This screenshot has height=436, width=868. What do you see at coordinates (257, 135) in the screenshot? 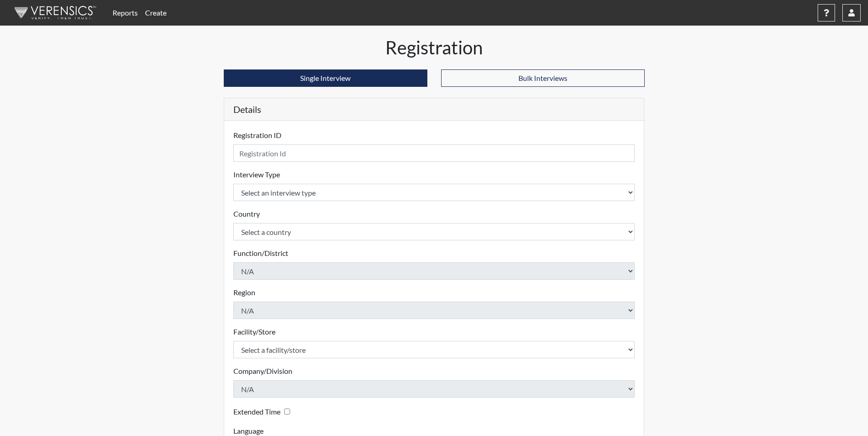
I see `label: Registration ID` at bounding box center [257, 135].